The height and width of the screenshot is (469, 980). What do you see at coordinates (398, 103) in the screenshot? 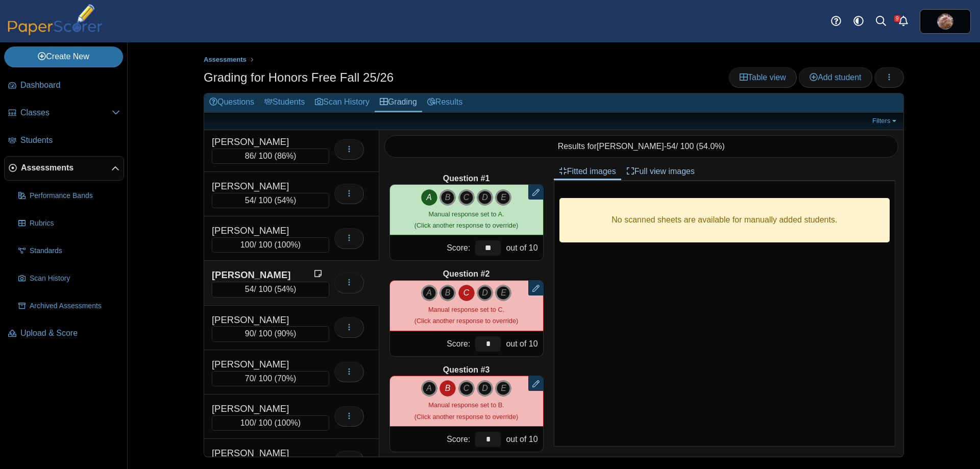
I see `a: Grading` at bounding box center [398, 103].